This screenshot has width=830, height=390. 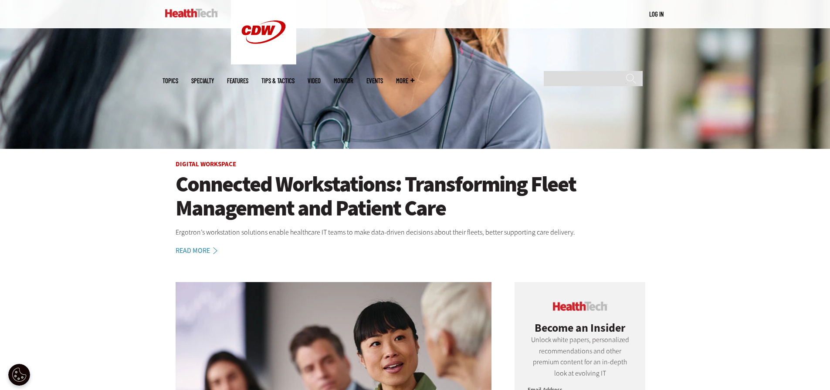 I want to click on a: MonITor, so click(x=343, y=81).